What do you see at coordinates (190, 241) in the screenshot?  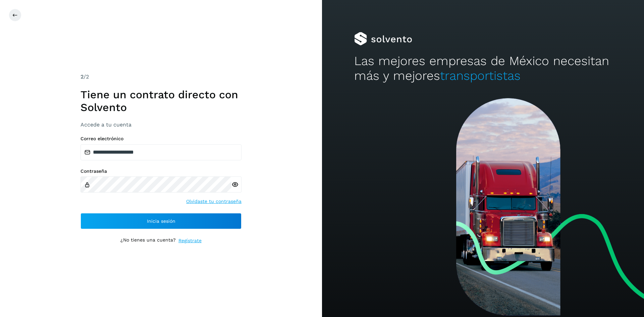 I see `a: Regístrate` at bounding box center [190, 241].